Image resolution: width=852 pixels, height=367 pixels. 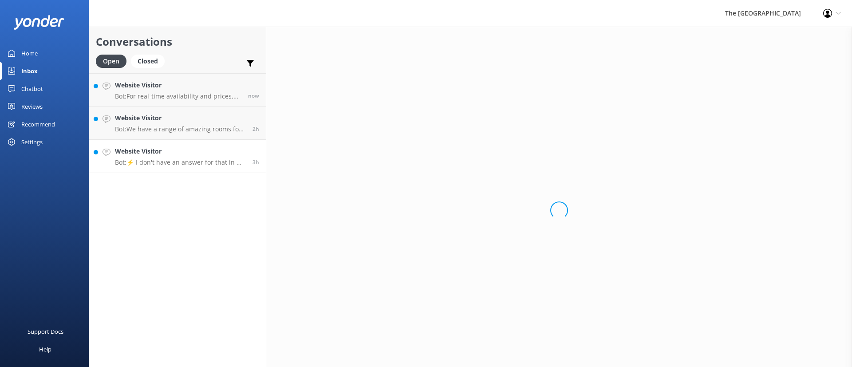 What do you see at coordinates (111, 61) in the screenshot?
I see `div: Open` at bounding box center [111, 61].